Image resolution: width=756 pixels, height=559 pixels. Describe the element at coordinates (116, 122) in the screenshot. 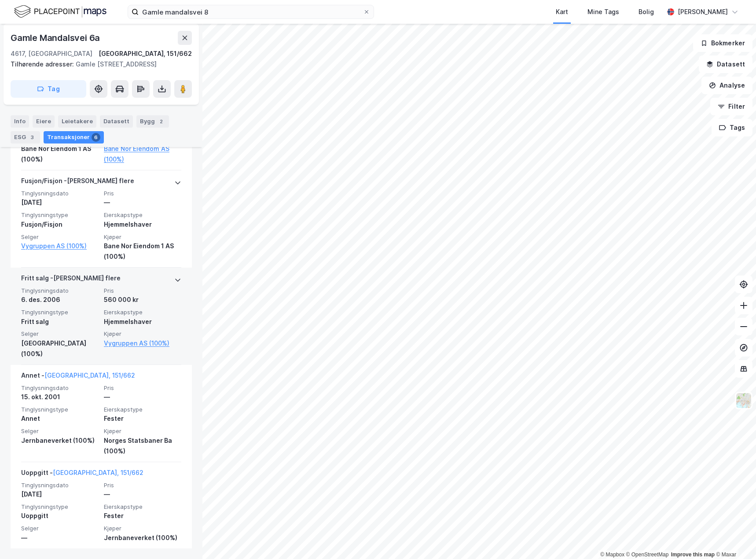

I see `div: Datasett` at that location.